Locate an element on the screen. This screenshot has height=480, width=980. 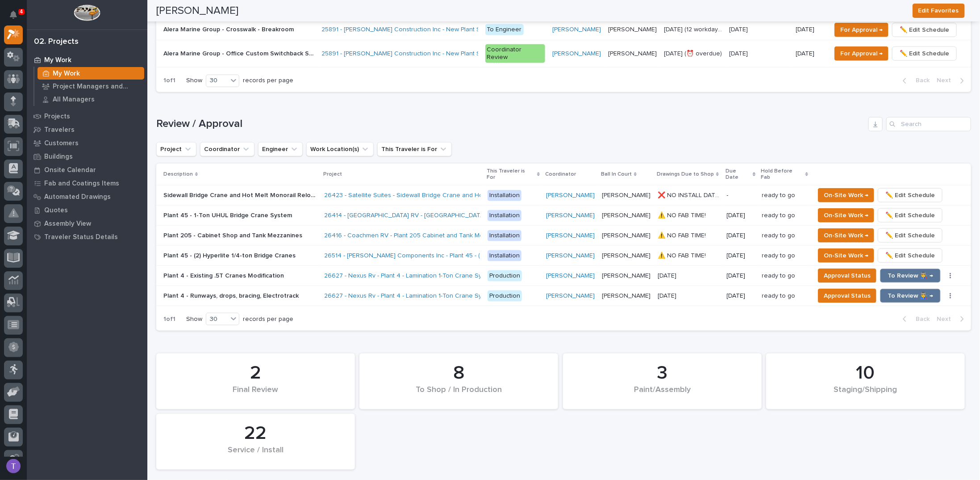
tr: Plant 45 - (2) Hyperlite 1/4-ton Bridge CranesPlant 45 - (2) Hyperlite 1/4-ton Bridge Cranes 2651... is located at coordinates (563, 256).